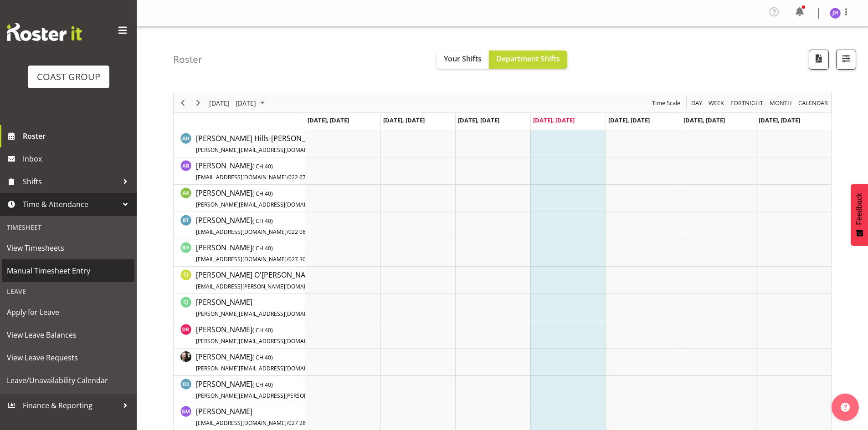 The width and height of the screenshot is (868, 430). What do you see at coordinates (239, 171) in the screenshot?
I see `td: Amy Robinson resource` at bounding box center [239, 171].